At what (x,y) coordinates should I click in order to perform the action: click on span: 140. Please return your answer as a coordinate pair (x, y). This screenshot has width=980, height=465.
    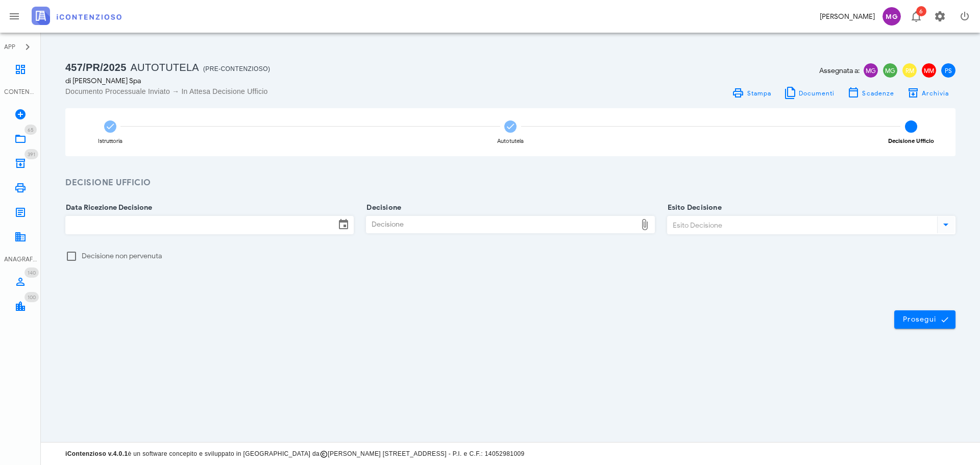
    Looking at the image, I should click on (32, 273).